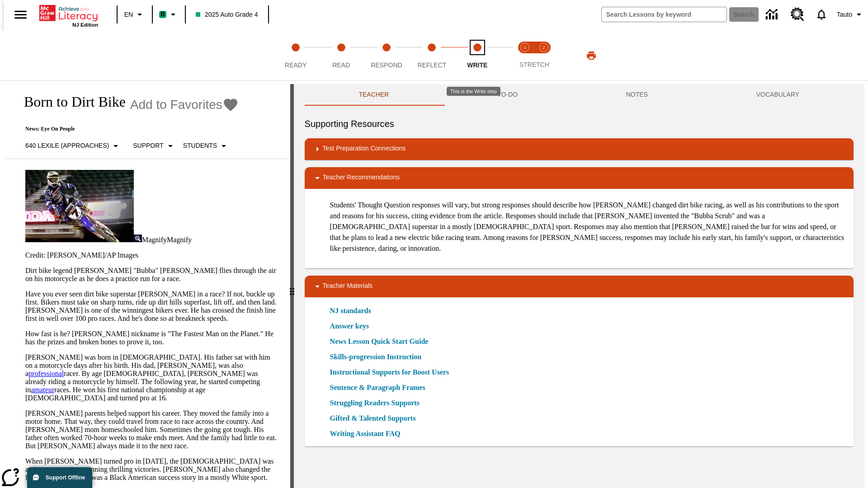 The width and height of the screenshot is (868, 488). Describe the element at coordinates (185, 104) in the screenshot. I see `button: Add to Favorites - Born to Dirt Bike` at that location.